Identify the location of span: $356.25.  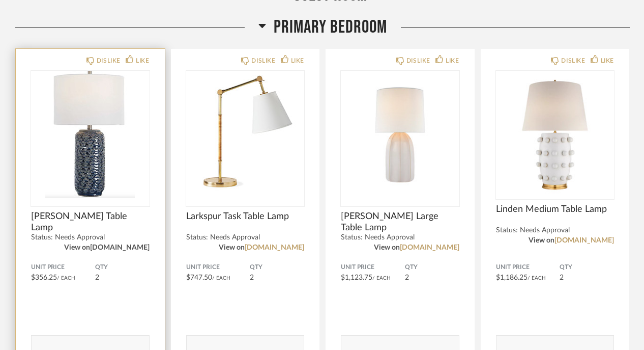
(44, 277).